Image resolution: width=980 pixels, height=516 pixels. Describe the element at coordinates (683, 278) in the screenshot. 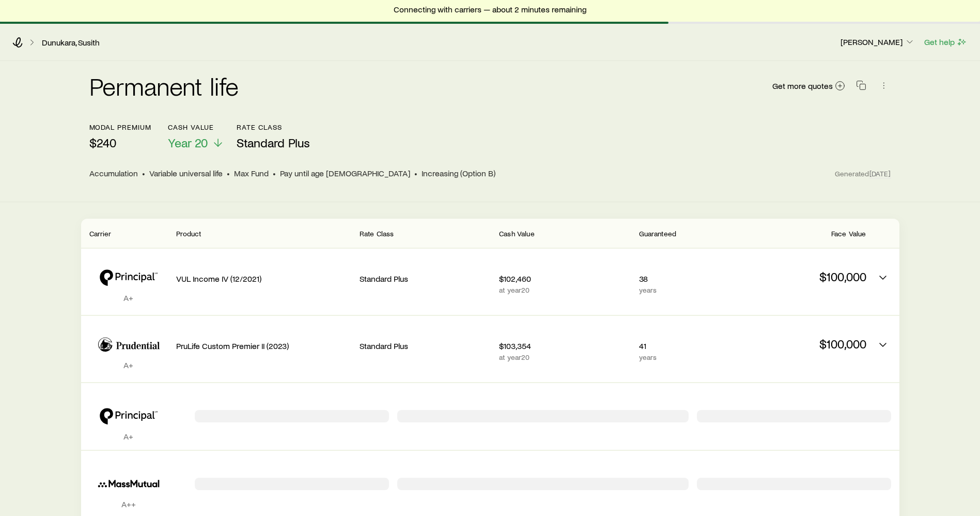

I see `p: 38` at that location.